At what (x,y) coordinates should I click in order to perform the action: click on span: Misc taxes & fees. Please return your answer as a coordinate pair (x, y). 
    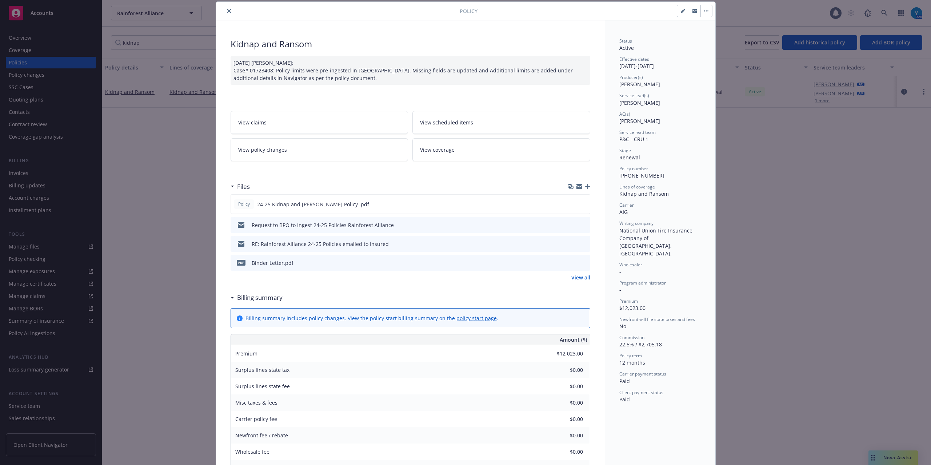
    Looking at the image, I should click on (256, 402).